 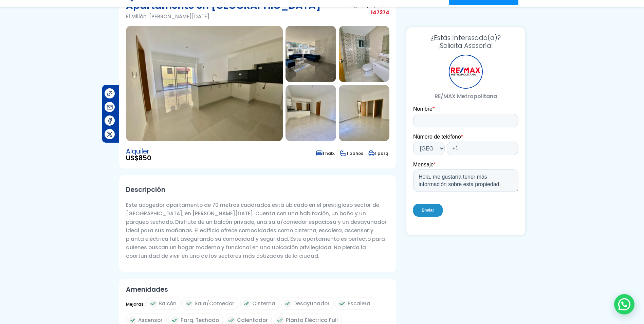 What do you see at coordinates (258, 289) in the screenshot?
I see `h2: Amenidades` at bounding box center [258, 289].